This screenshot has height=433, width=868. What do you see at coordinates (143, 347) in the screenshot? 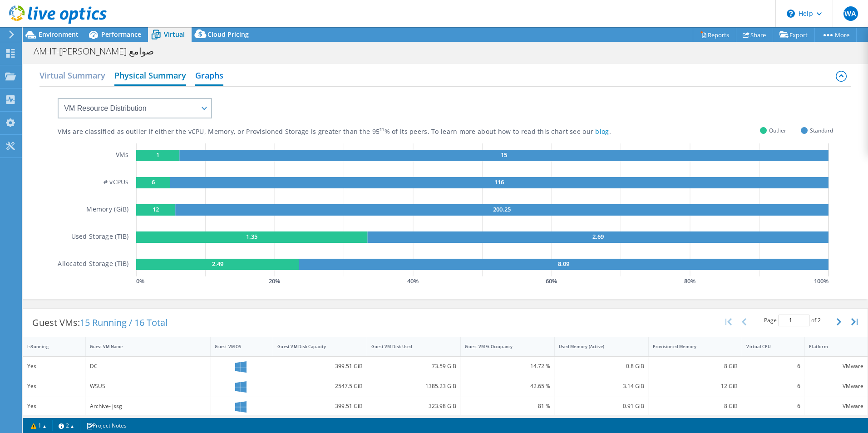
I see `div: Guest VM Name` at bounding box center [143, 347].